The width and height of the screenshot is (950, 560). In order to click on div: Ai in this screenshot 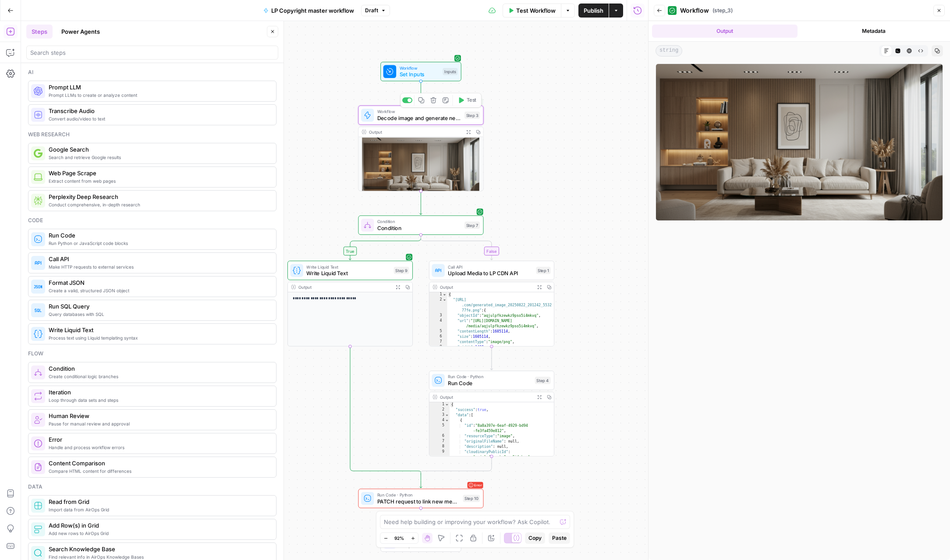, I will do `click(152, 73)`.